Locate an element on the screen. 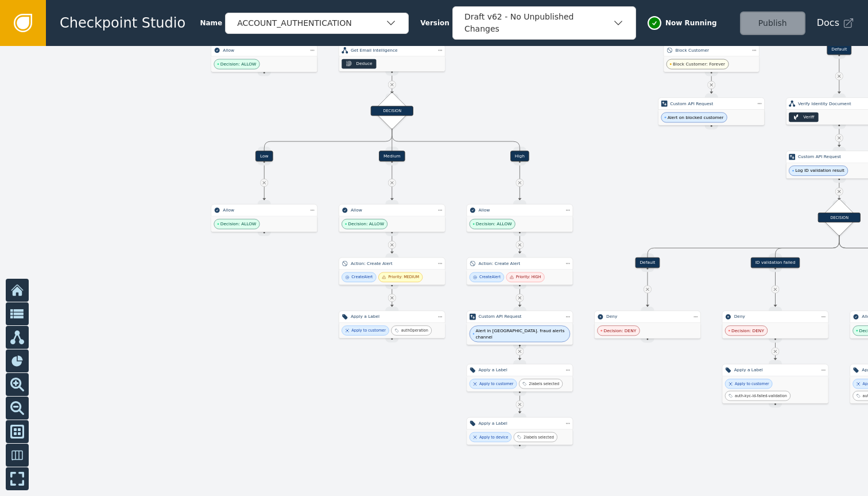  div: ACCOUNT_AUTHENTICATION is located at coordinates (311, 23).